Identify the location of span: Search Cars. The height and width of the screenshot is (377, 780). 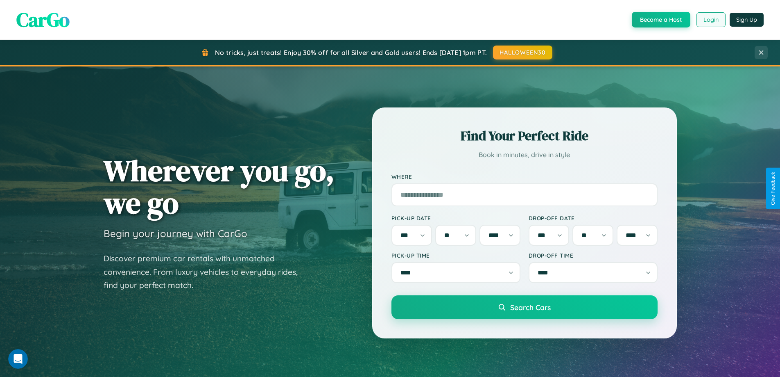
(531, 307).